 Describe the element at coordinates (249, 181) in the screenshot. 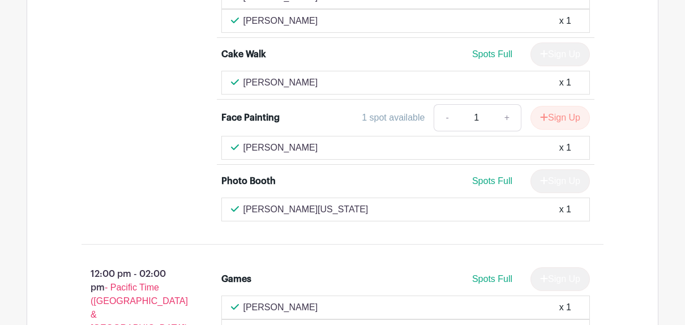

I see `div: Photo Booth` at that location.